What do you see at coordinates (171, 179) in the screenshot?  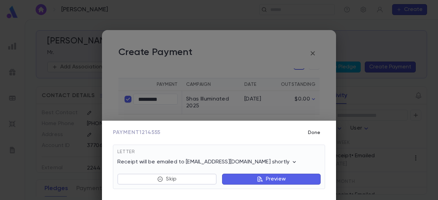 I see `p: Skip` at bounding box center [171, 179].